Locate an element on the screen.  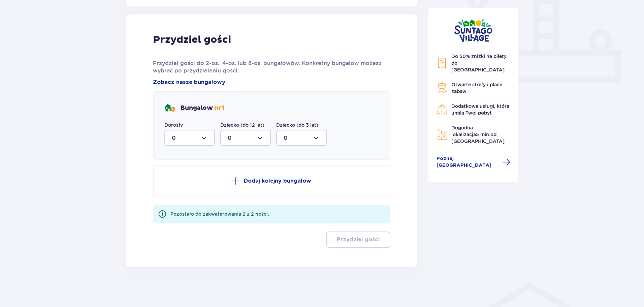
span: nr 1 is located at coordinates (219, 108).